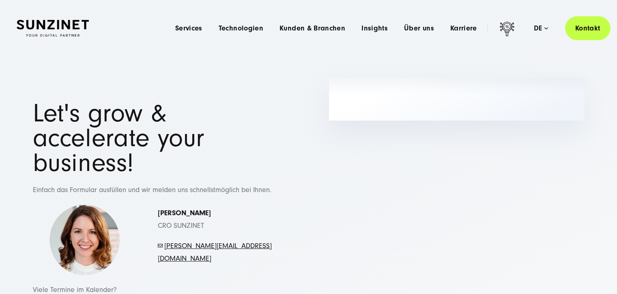 The width and height of the screenshot is (617, 294). What do you see at coordinates (419, 28) in the screenshot?
I see `a: Über uns` at bounding box center [419, 28].